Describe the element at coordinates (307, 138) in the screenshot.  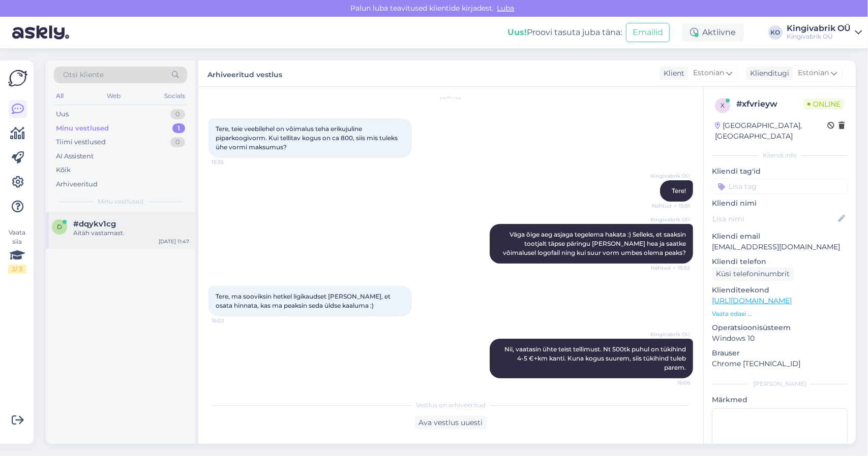
I see `span: Tere, teie veebilehel on võimalus teha erikujuline piparkoogivorm. Kui tellitav kogus on ca 800, ...` at that location.